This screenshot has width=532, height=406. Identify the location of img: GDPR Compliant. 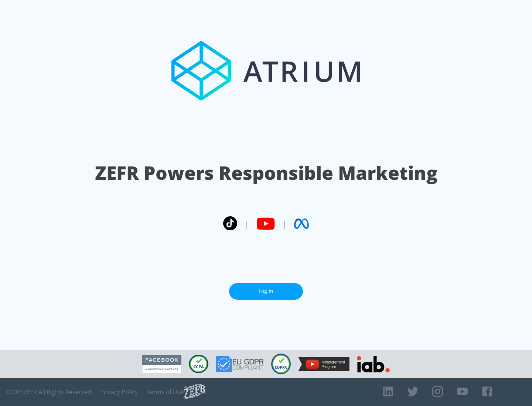
(240, 364).